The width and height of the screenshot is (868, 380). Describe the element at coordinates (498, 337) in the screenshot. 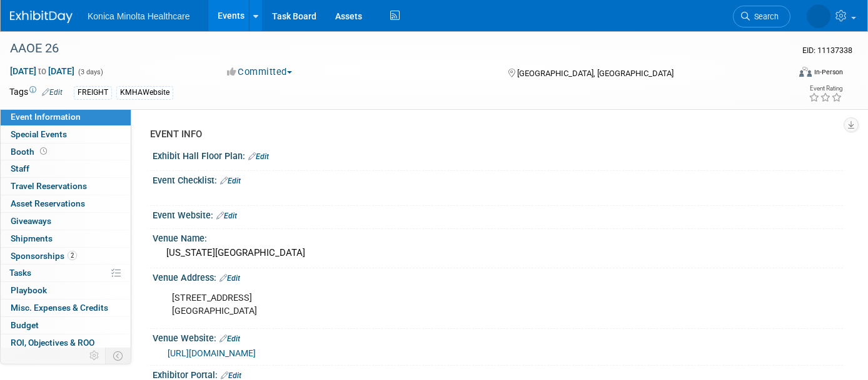

I see `div: Venue Website:` at that location.